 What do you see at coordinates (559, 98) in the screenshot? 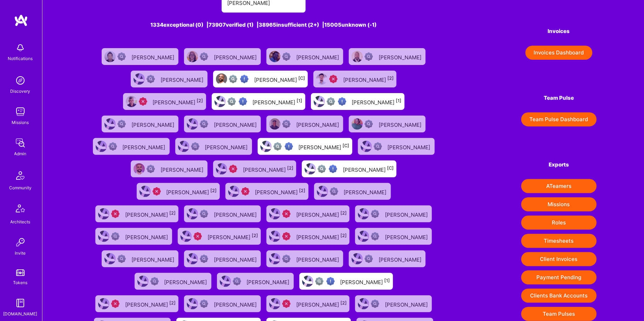
I see `h4: Team Pulse` at bounding box center [559, 98].